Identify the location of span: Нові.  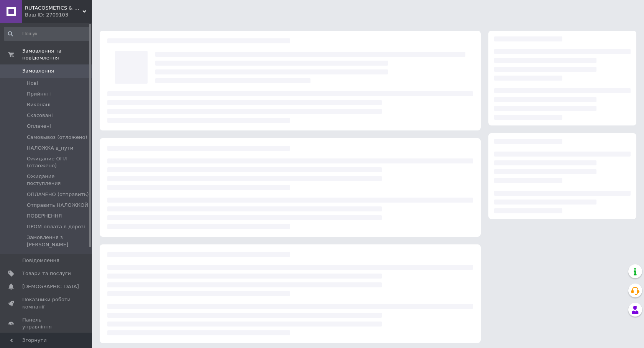
(32, 83).